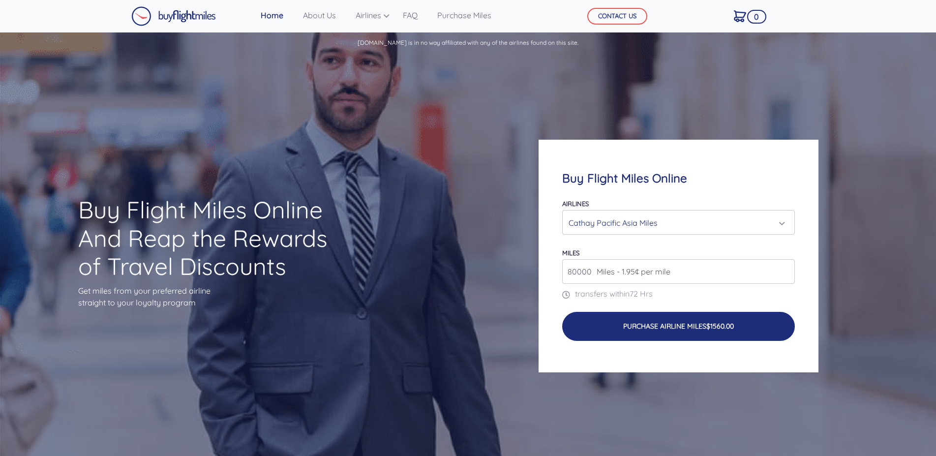  What do you see at coordinates (576, 204) in the screenshot?
I see `label: Airlines` at bounding box center [576, 204].